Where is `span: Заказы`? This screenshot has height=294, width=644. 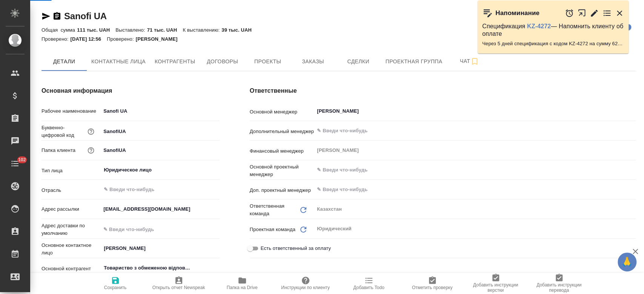 span: Заказы is located at coordinates (313, 62).